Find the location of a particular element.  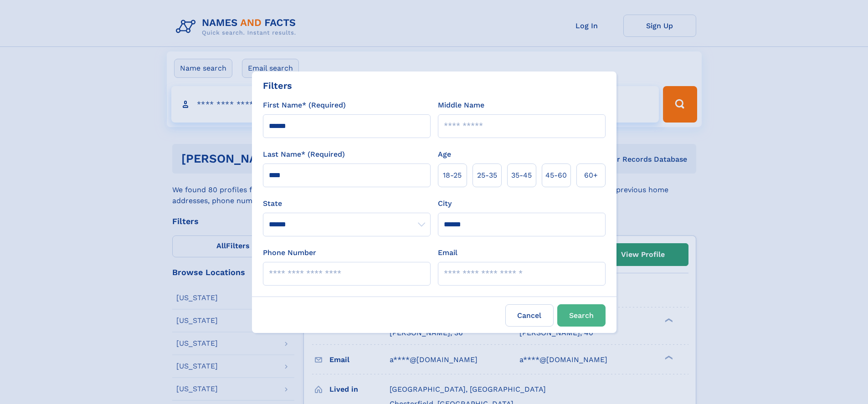

label: City is located at coordinates (444, 204).